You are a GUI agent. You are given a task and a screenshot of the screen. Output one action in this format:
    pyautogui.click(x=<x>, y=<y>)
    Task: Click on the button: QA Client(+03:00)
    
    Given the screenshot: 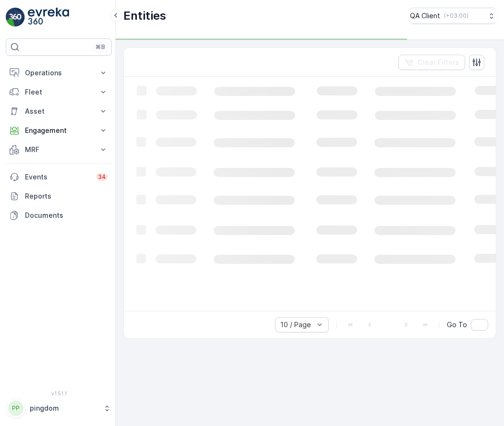 What is the action you would take?
    pyautogui.click(x=453, y=16)
    